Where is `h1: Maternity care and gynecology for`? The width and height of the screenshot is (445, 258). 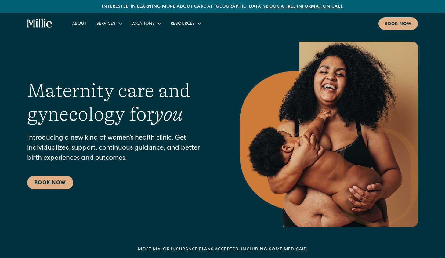
h1: Maternity care and gynecology for is located at coordinates (121, 102).